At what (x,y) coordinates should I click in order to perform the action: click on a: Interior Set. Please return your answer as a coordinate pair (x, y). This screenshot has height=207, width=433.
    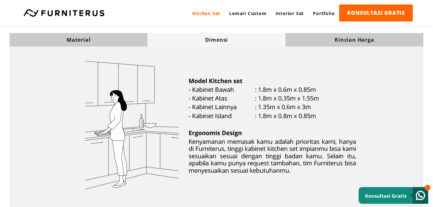
    Looking at the image, I should click on (289, 13).